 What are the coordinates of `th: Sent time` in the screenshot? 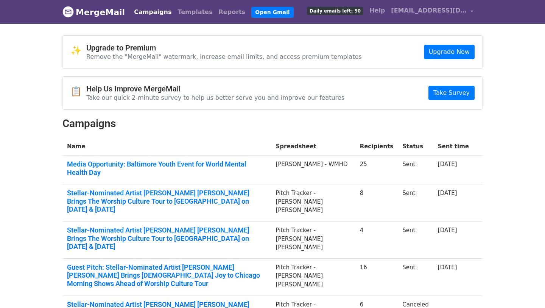 It's located at (454, 146).